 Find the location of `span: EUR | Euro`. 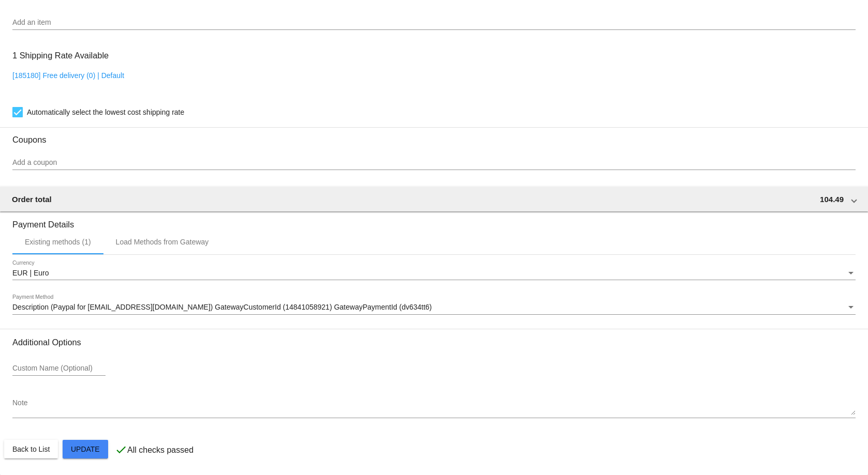

span: EUR | Euro is located at coordinates (30, 272).